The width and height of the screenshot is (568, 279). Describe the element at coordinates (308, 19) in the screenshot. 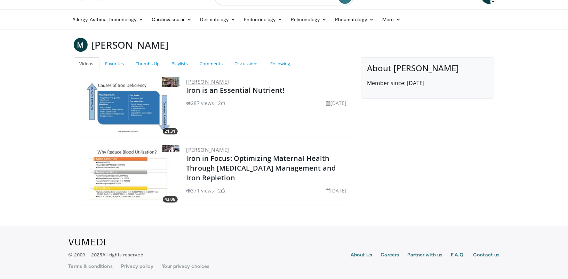

I see `a: Pulmonology` at that location.